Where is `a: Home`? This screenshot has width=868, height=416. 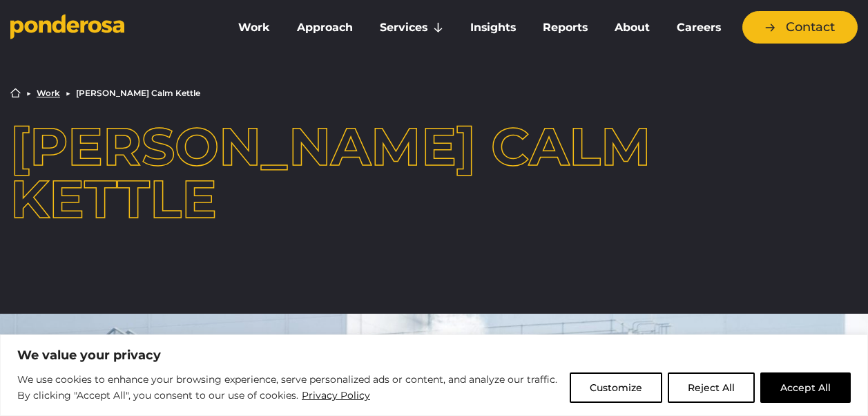 a: Home is located at coordinates (16, 93).